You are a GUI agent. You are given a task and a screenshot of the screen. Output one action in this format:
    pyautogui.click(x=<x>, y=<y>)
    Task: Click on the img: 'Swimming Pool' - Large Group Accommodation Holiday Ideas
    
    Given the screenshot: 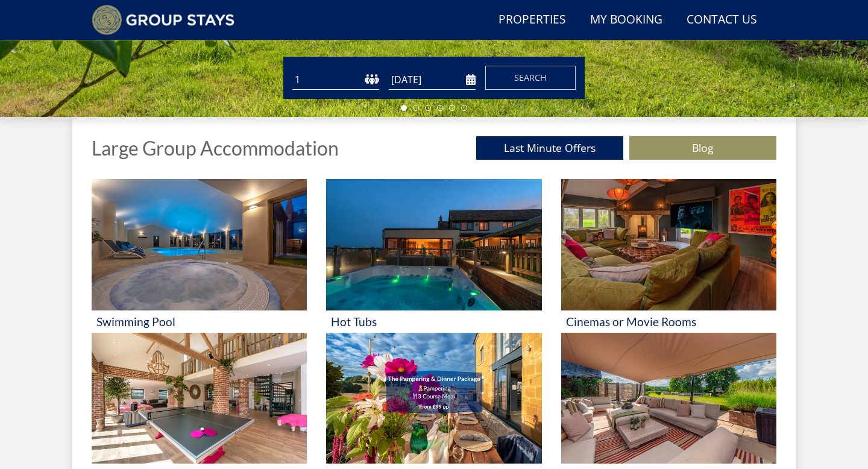 What is the action you would take?
    pyautogui.click(x=199, y=244)
    